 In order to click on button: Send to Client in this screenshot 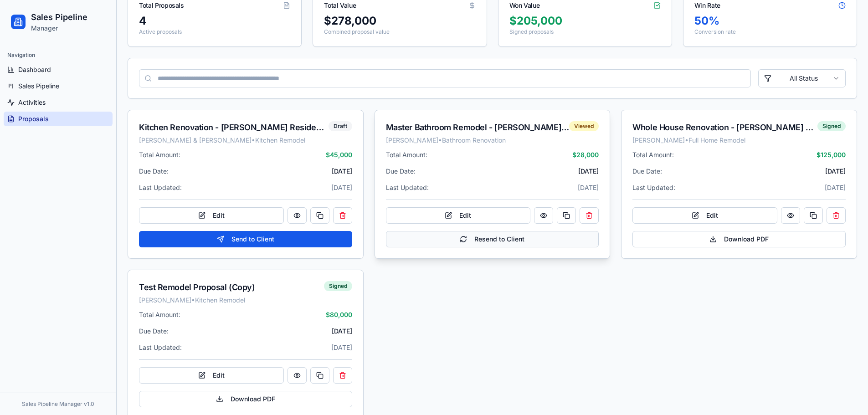, I will do `click(246, 239)`.